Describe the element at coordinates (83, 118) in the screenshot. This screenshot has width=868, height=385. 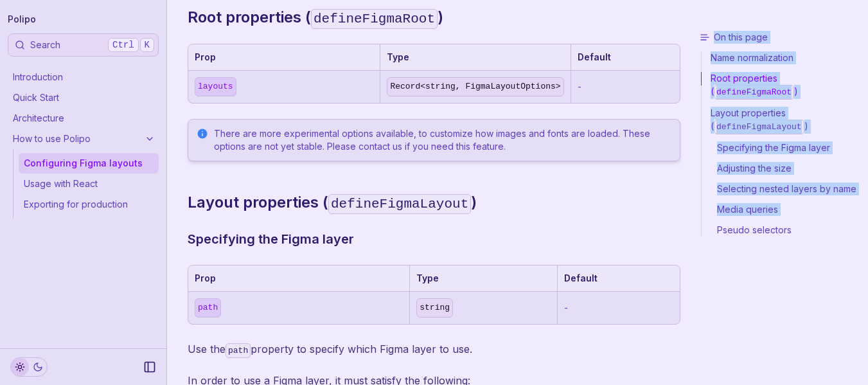
I see `a: Architecture` at that location.